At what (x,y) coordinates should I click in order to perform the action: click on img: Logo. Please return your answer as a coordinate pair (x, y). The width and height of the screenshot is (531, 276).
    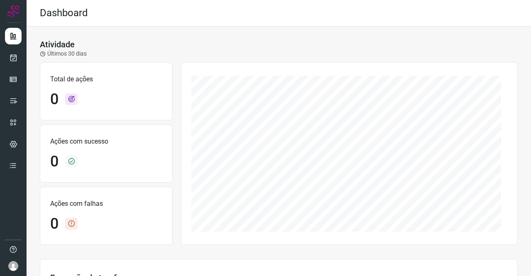
    Looking at the image, I should click on (13, 11).